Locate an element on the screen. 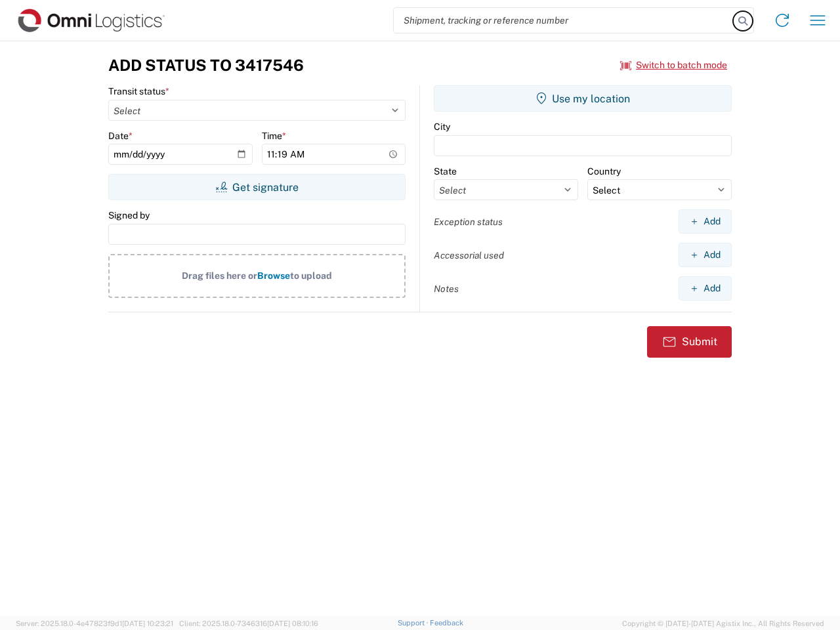 The image size is (840, 630). button: Switch to batch mode is located at coordinates (673, 65).